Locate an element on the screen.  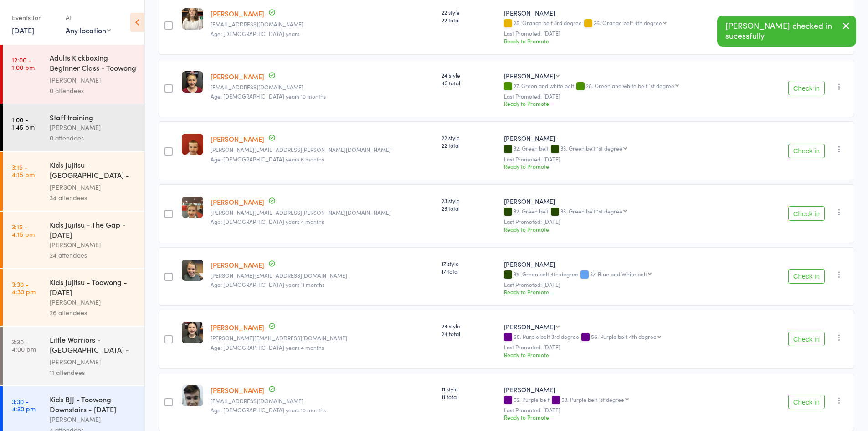
small: ruby010305@gmail.com is located at coordinates (322, 24).